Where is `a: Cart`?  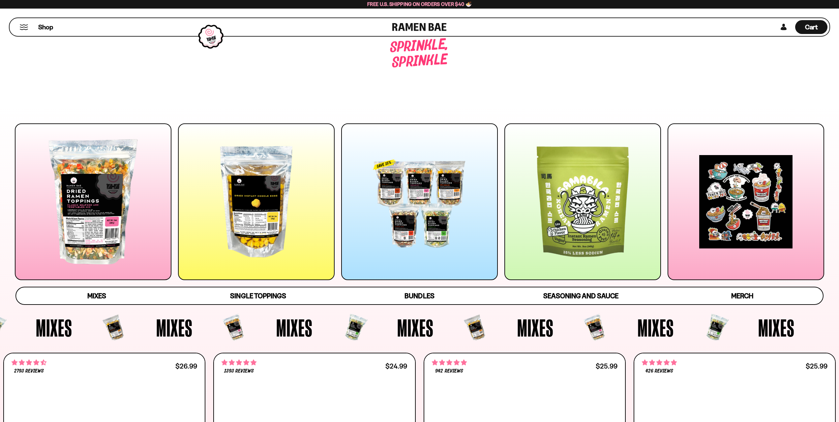
a: Cart is located at coordinates (812, 27).